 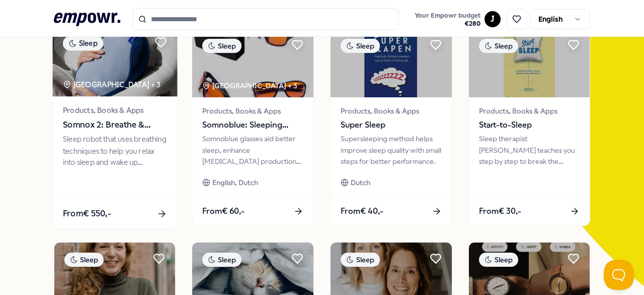 What do you see at coordinates (500, 211) in the screenshot?
I see `span: From € 30,-` at bounding box center [500, 211].